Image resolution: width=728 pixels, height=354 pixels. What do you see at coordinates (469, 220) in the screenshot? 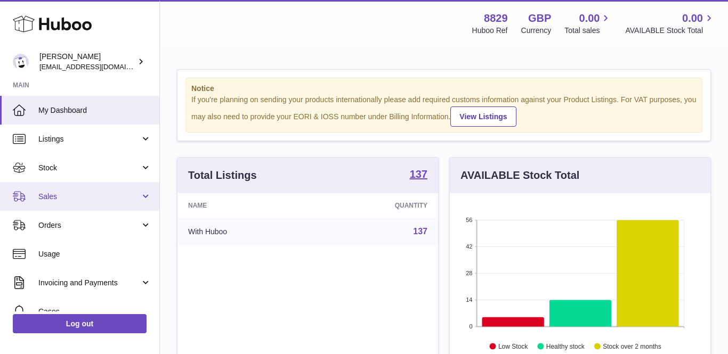
I see `text: 56` at bounding box center [469, 220].